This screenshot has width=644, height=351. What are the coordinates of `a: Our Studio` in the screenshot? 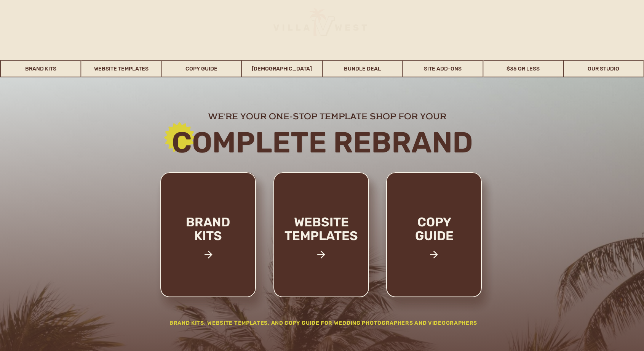 It's located at (603, 69).